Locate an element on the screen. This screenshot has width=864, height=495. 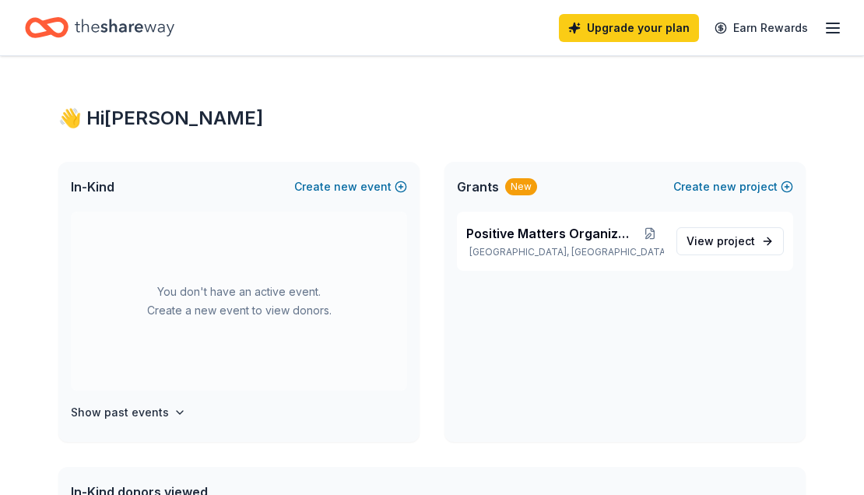
span: In-Kind is located at coordinates (93, 187).